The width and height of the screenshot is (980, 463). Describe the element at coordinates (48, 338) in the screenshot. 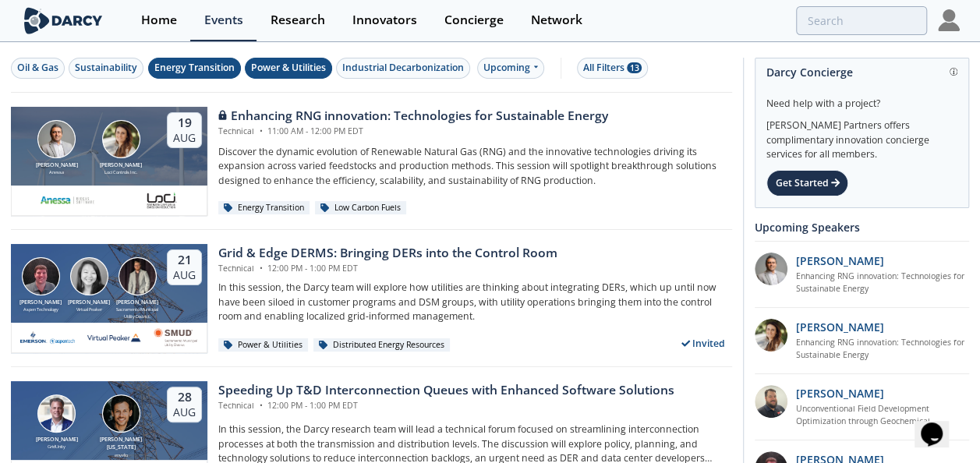

I see `img: cb84fb6c-3603-43a1-87e3-48fd23fb317a` at that location.